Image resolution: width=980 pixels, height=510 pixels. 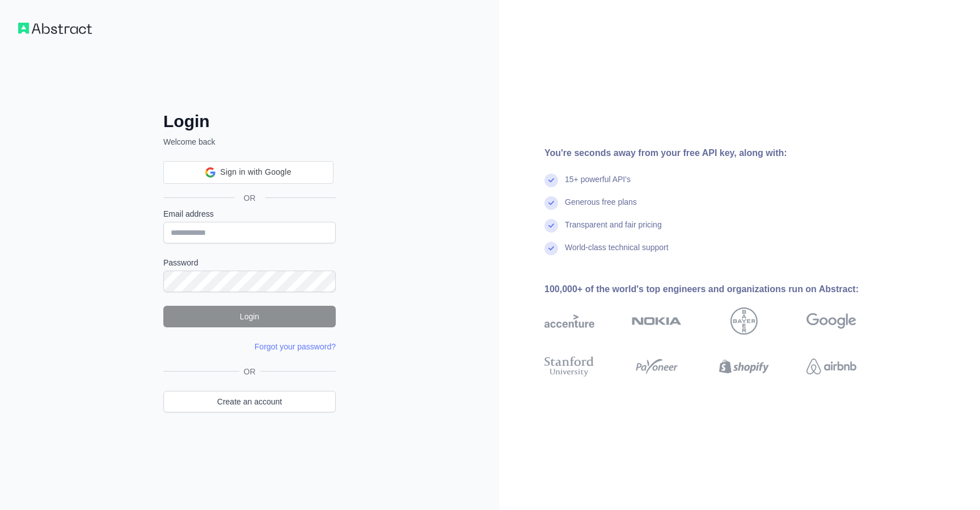 I want to click on img: stanford university, so click(x=569, y=366).